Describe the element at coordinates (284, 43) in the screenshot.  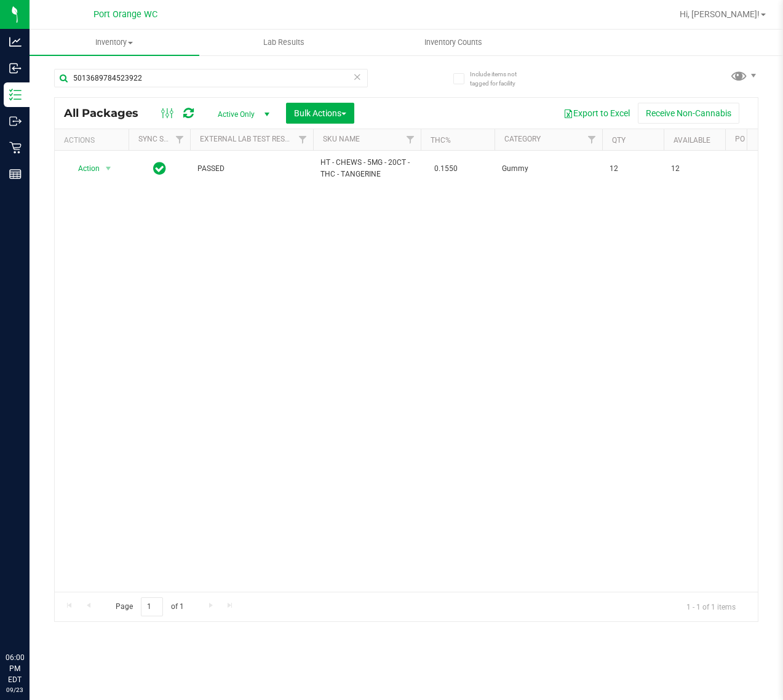
I see `a: Lab Results` at that location.